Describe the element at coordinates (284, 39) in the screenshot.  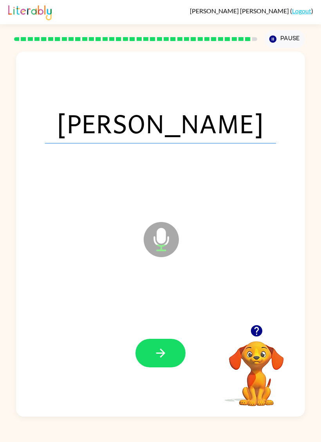
I see `button: Pause` at that location.